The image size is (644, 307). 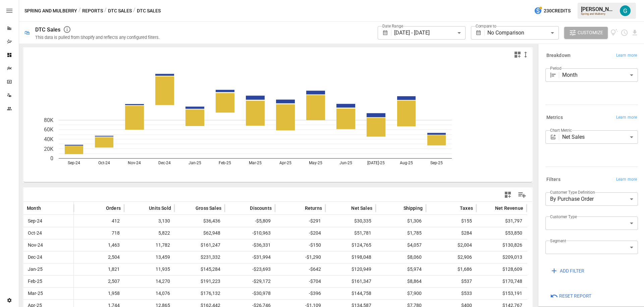 What do you see at coordinates (502, 245) in the screenshot?
I see `span: $130,826` at bounding box center [502, 245].